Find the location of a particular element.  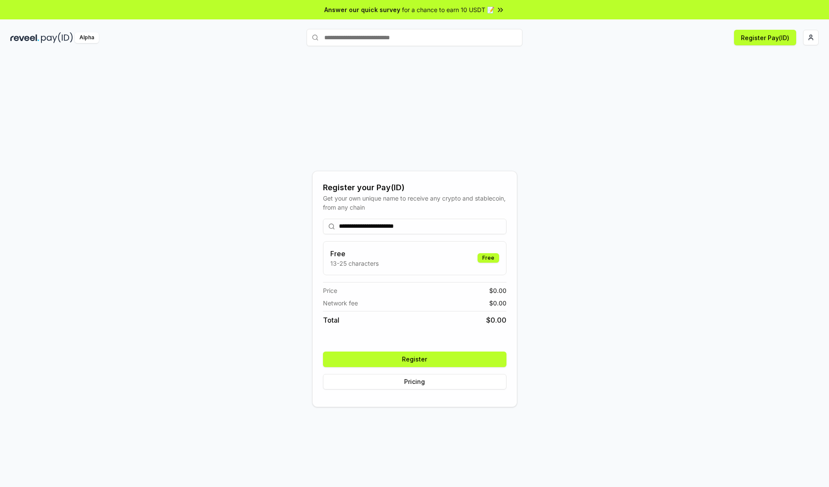

span: Total is located at coordinates (331, 320).